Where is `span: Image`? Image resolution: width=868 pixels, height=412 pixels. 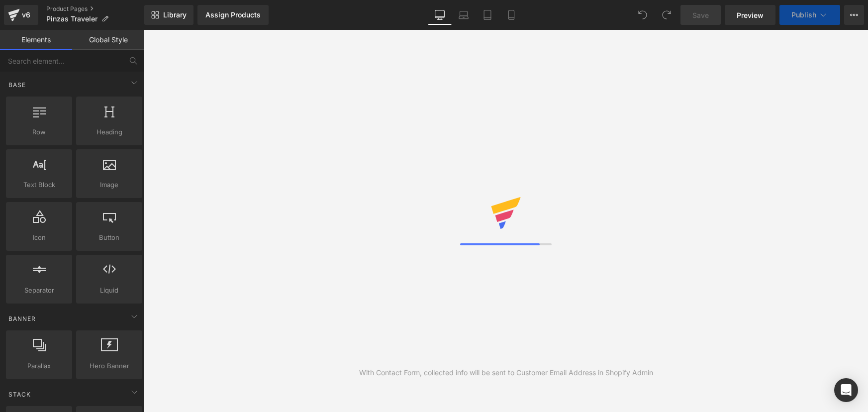 span: Image is located at coordinates (109, 185).